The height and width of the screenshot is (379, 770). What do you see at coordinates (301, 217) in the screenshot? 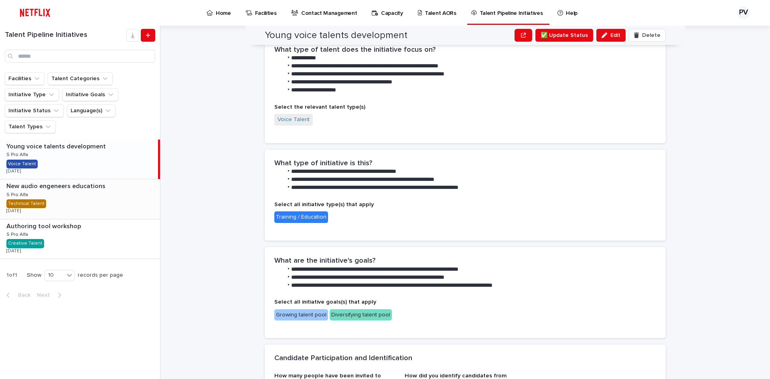
I see `div: Training / Education` at bounding box center [301, 217].